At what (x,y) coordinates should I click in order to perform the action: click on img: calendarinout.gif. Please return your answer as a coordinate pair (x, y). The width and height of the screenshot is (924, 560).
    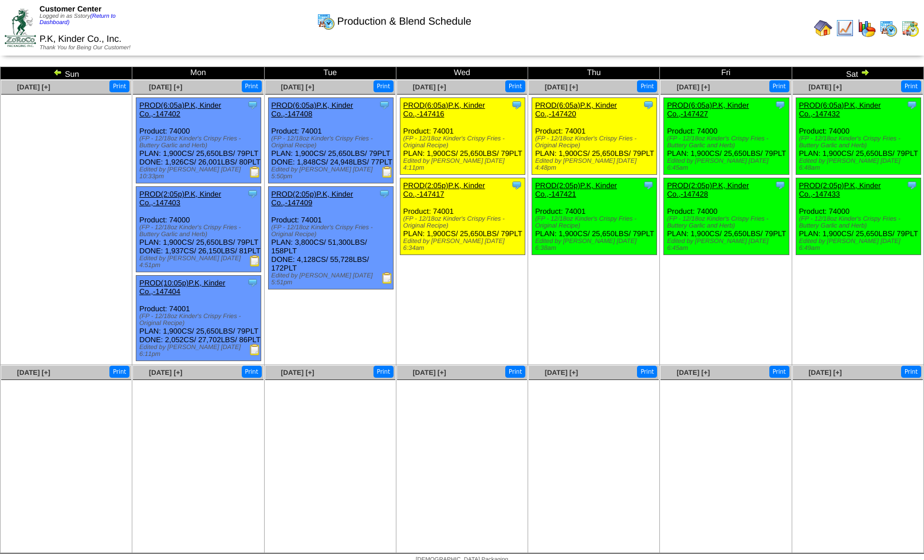
    Looking at the image, I should click on (910, 28).